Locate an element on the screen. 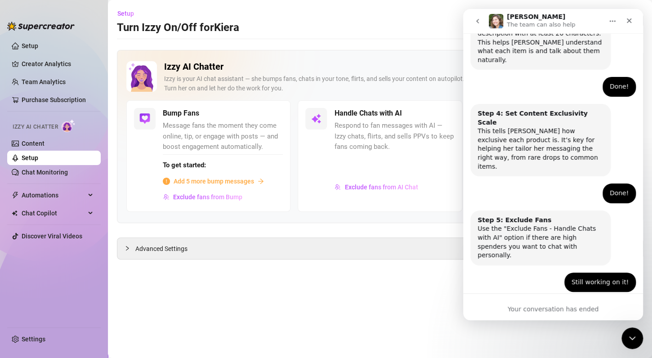 This screenshot has width=652, height=358. img: AI Chatter is located at coordinates (68, 125).